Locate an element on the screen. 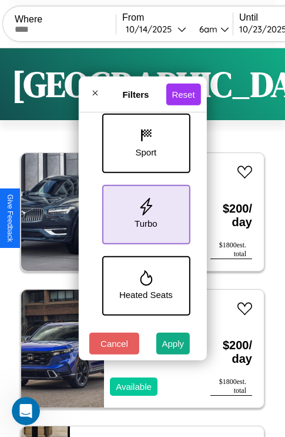 Image resolution: width=285 pixels, height=437 pixels. label: From is located at coordinates (178, 18).